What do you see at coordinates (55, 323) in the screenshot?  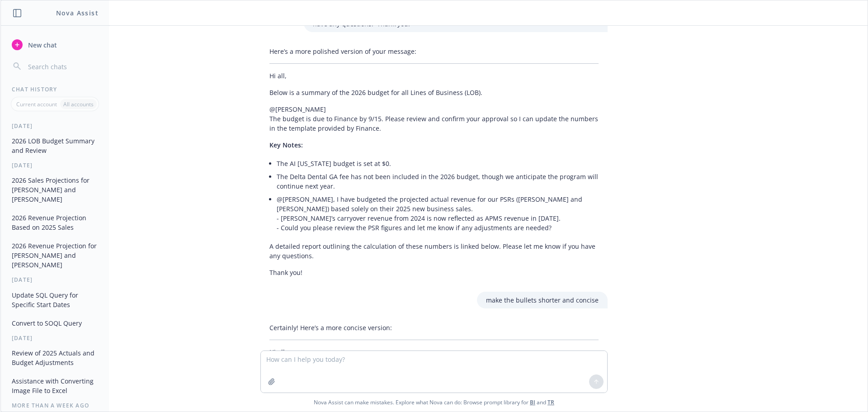 I see `button: Convert to SOQL Query` at bounding box center [55, 323].